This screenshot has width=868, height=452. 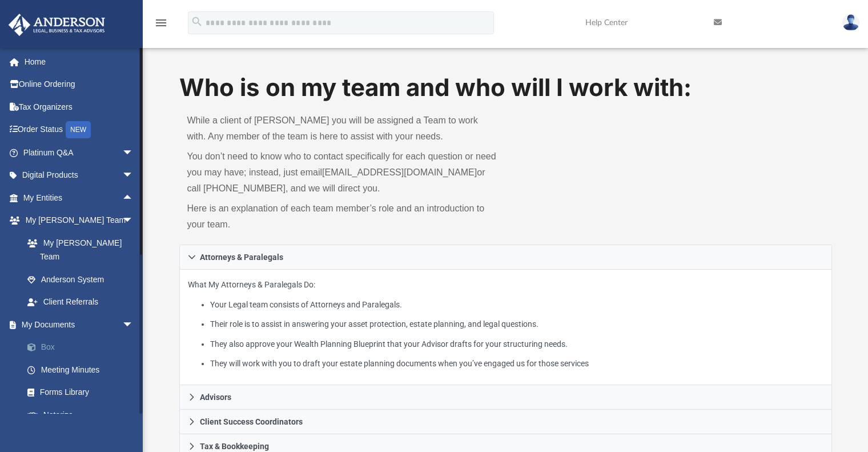 I want to click on li: They will work with you to draft your estate planning documents when you’ve engaged us for those ..., so click(x=517, y=364).